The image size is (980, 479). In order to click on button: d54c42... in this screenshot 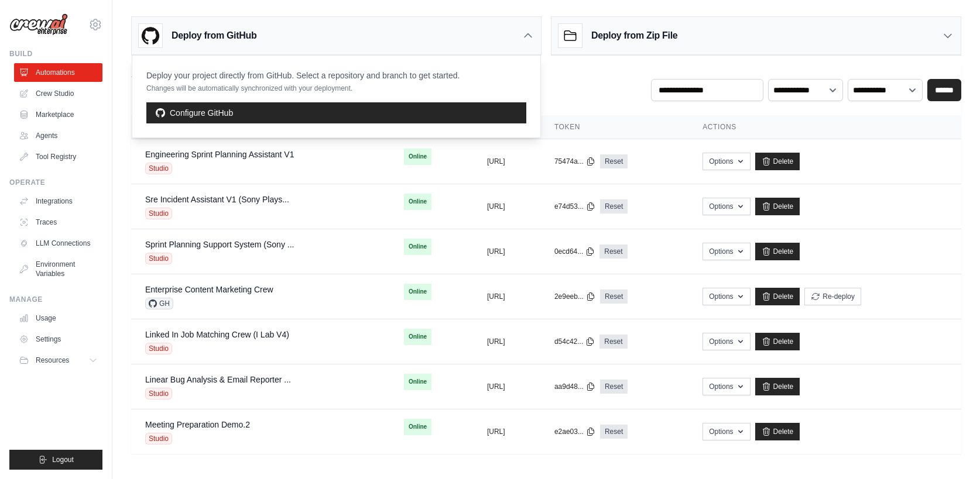, I will do `click(575, 342)`.